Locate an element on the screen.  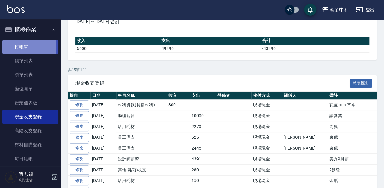
a: 現金收支登錄 is located at coordinates (30, 117).